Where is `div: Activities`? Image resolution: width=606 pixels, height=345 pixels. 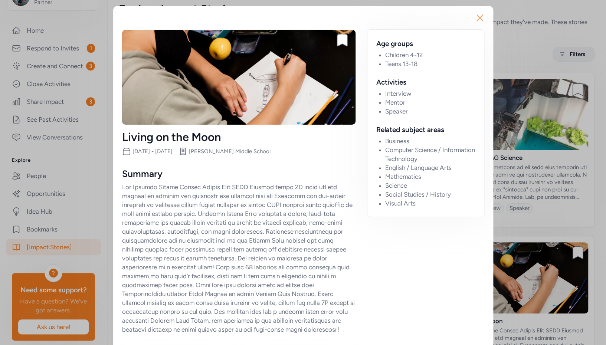
div: Activities is located at coordinates (425, 82).